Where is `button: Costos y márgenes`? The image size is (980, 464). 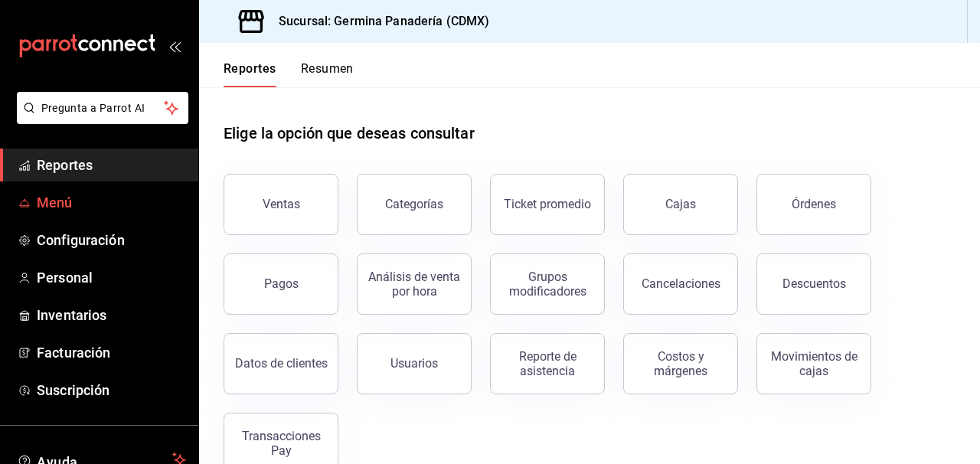
button: Costos y márgenes is located at coordinates (680, 363).